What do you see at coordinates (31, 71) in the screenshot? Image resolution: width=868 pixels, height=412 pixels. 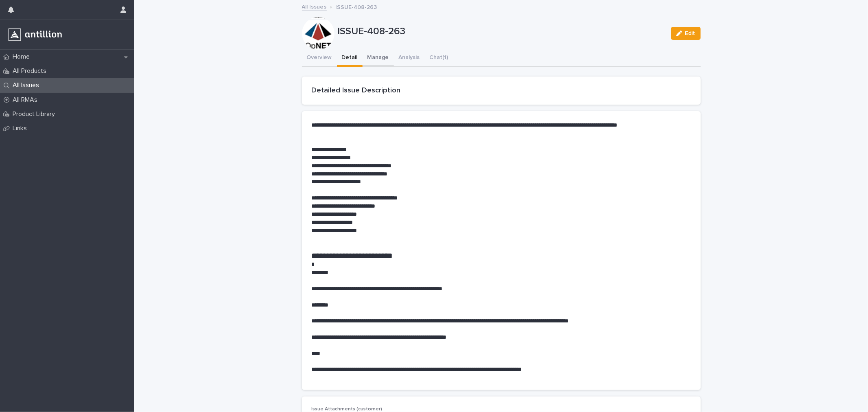 I see `p: All Products` at bounding box center [31, 71].